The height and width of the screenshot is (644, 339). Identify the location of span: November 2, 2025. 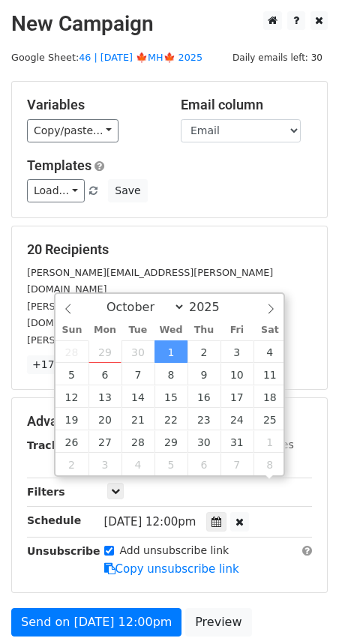
(72, 464).